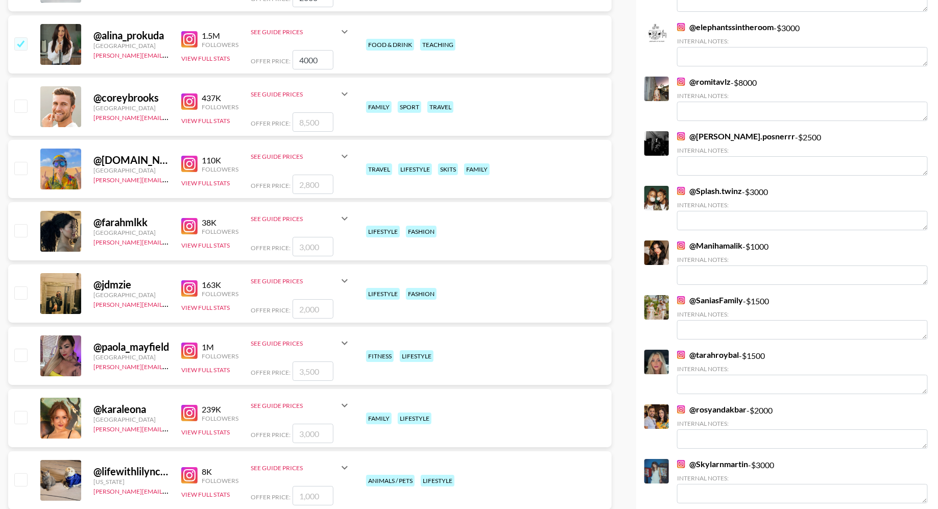 The width and height of the screenshot is (938, 509). I want to click on div: @ jdmzie, so click(131, 284).